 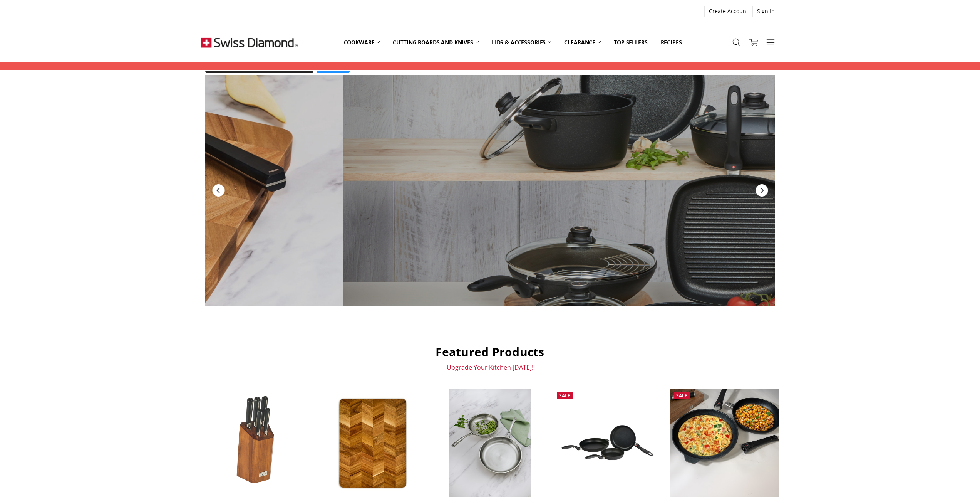 I want to click on a: Cutting boards and knives, so click(x=436, y=42).